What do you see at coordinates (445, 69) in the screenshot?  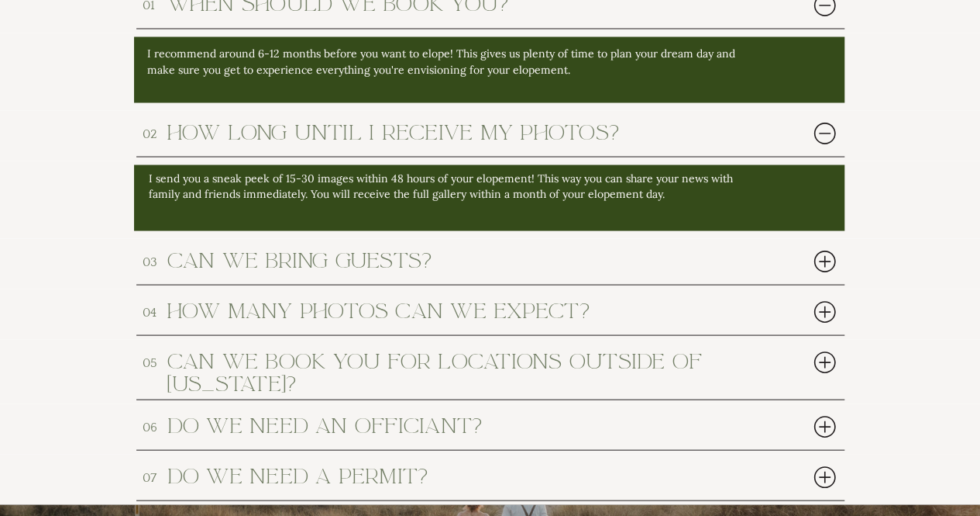 I see `p: I recommend around 6-12 months before you want to elope! This gives us plenty of time to plan you...` at bounding box center [445, 69].